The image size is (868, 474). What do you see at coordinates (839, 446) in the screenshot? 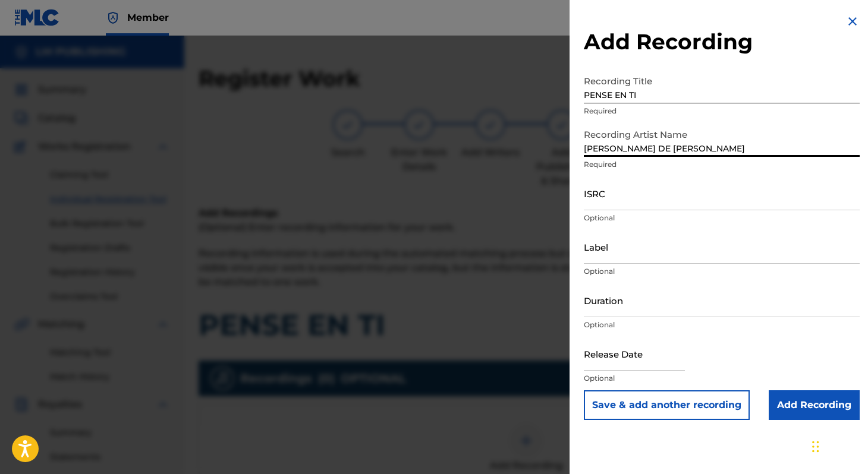
I see `div: Widget de chat` at bounding box center [839, 446].